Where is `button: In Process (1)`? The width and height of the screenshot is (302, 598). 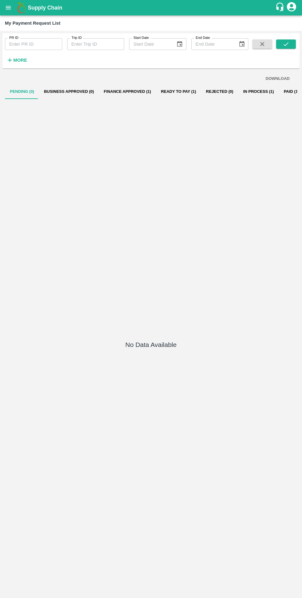 button: In Process (1) is located at coordinates (259, 92).